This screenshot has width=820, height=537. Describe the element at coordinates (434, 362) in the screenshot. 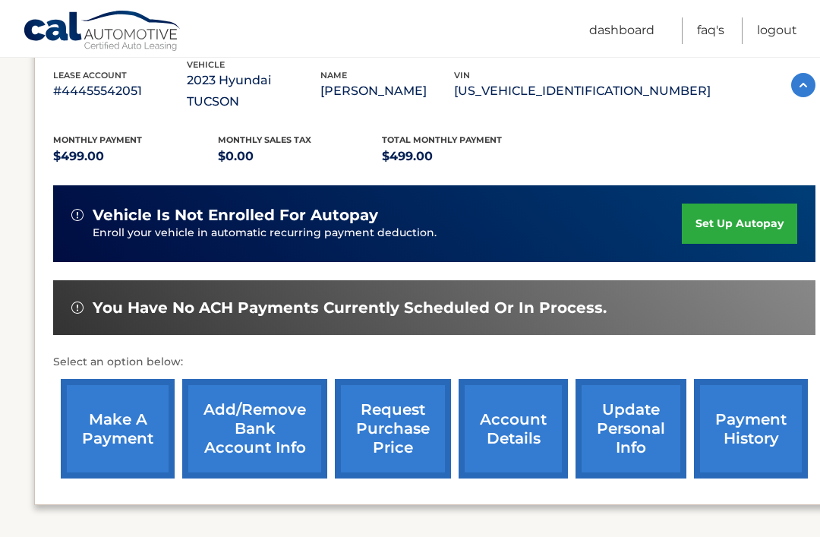

I see `p: Select an option below:` at that location.